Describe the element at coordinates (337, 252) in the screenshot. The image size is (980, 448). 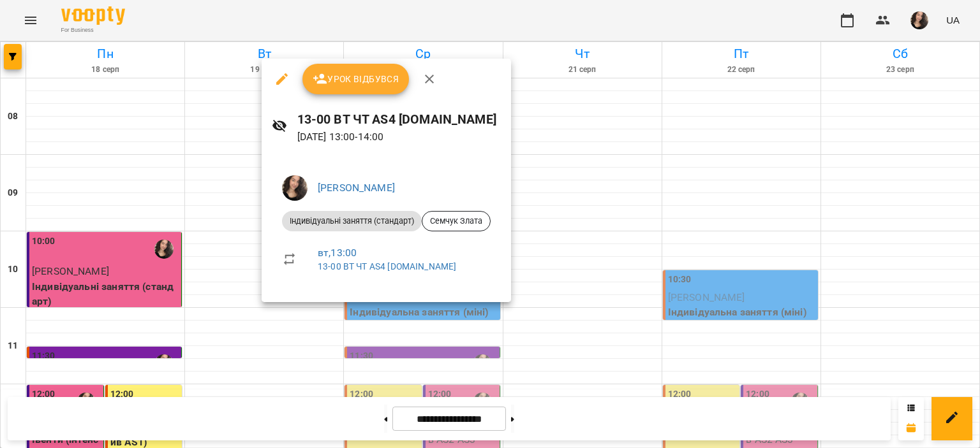
I see `a: вт , 13:00` at that location.